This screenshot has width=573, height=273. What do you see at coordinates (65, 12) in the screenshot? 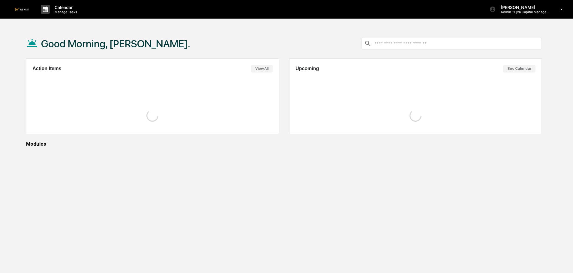
I see `p: Manage Tasks` at bounding box center [65, 12].